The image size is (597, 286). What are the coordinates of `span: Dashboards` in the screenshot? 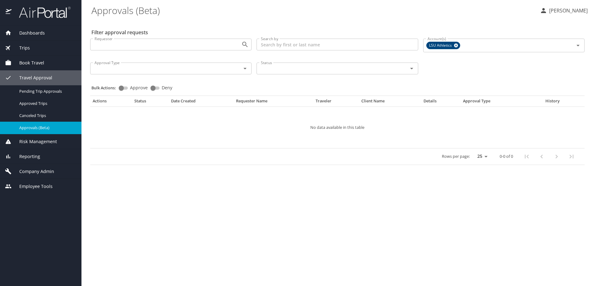 It's located at (28, 33).